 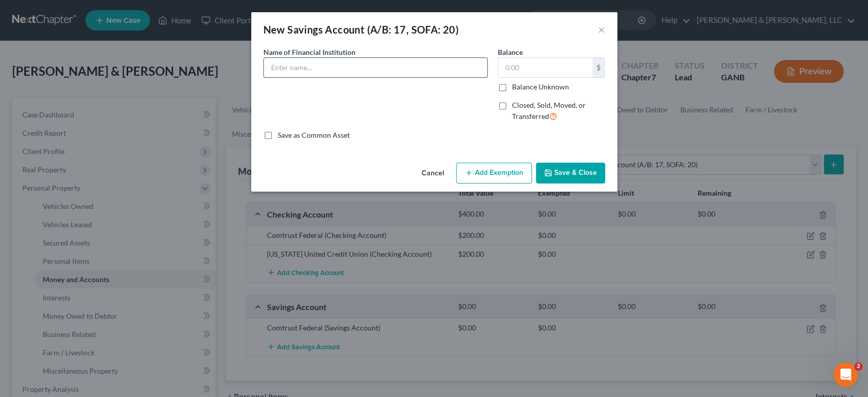 What do you see at coordinates (494, 174) in the screenshot?
I see `button: Add Exemption` at bounding box center [494, 174].